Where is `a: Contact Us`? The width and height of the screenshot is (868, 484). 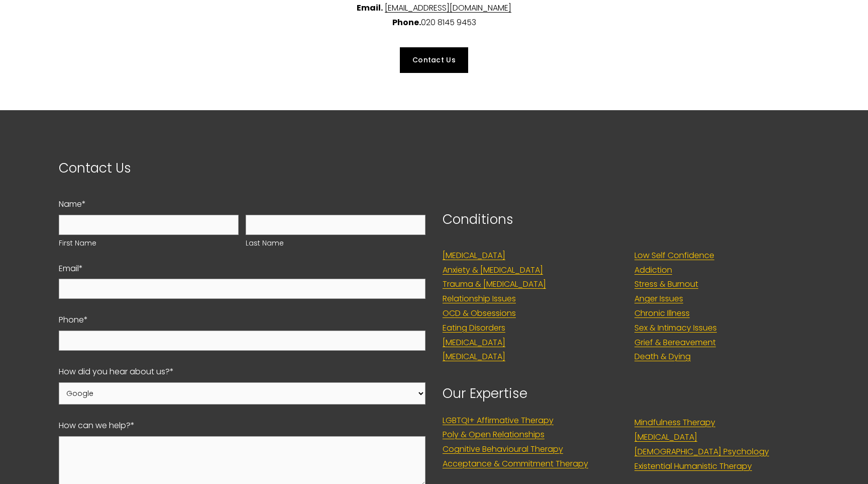
a: Contact Us is located at coordinates (434, 61).